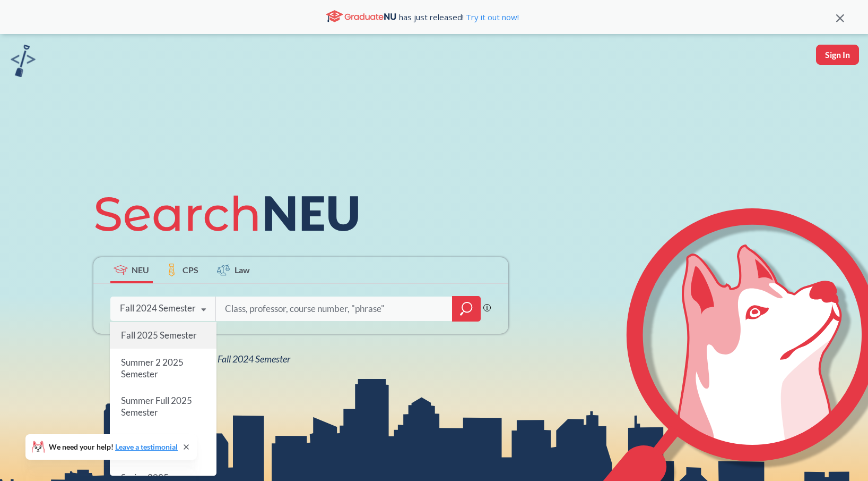  Describe the element at coordinates (146, 446) in the screenshot. I see `a: Leave a testimonial` at that location.